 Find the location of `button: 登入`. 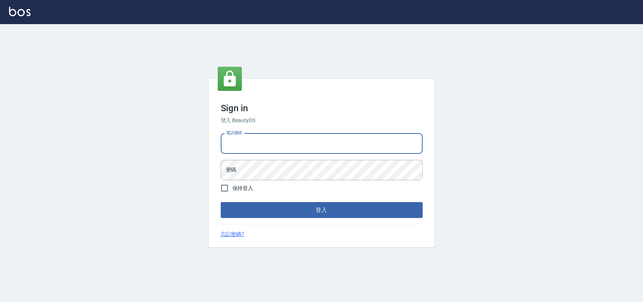

button: 登入 is located at coordinates (322, 210).